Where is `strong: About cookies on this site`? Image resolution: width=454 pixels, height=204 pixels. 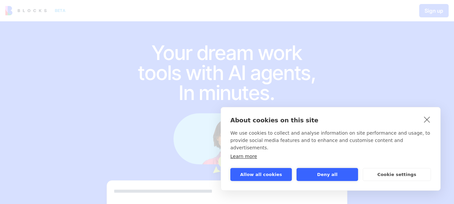 strong: About cookies on this site is located at coordinates (274, 120).